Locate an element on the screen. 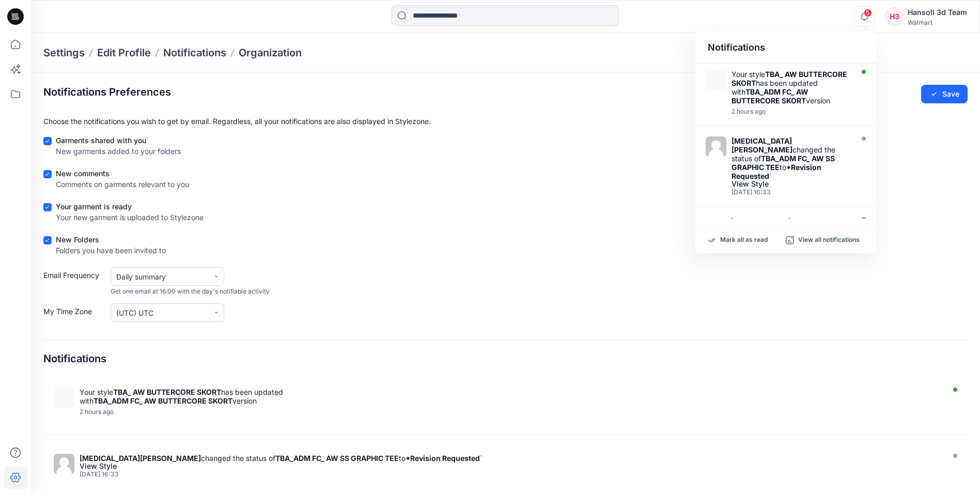  div: Hansoll 3d Team is located at coordinates (938, 12).